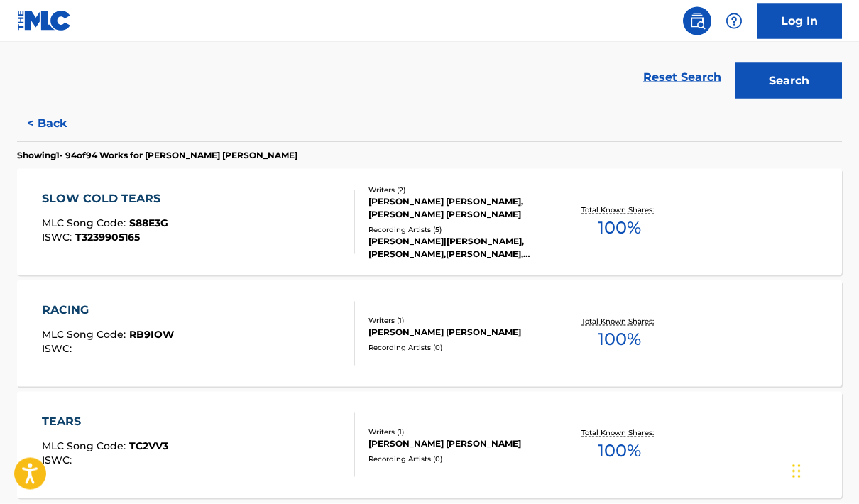  Describe the element at coordinates (459, 229) in the screenshot. I see `div: Recording Artists ( 5 )` at that location.